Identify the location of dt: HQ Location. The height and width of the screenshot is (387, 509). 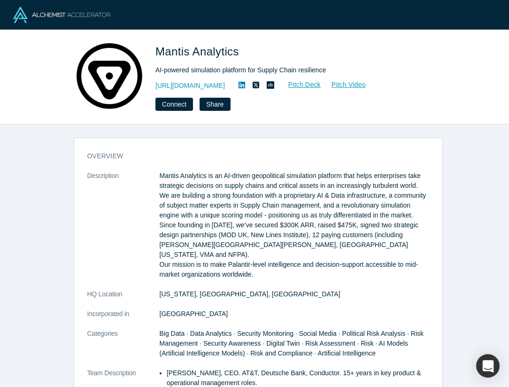
(124, 299).